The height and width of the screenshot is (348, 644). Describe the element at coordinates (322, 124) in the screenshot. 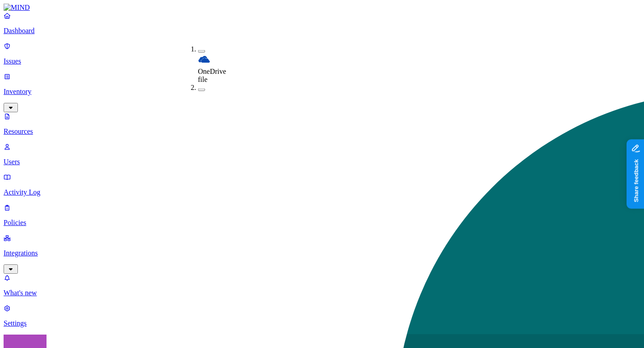

I see `a: Resources` at that location.